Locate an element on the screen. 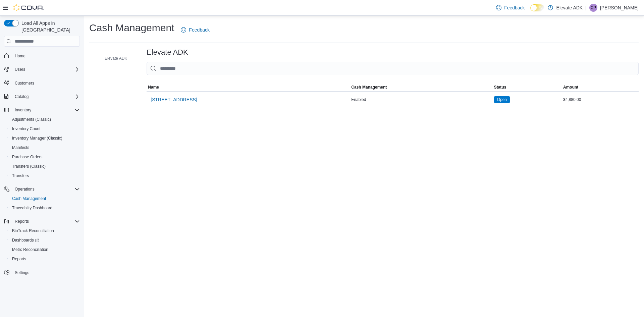  a: Home is located at coordinates (20, 56).